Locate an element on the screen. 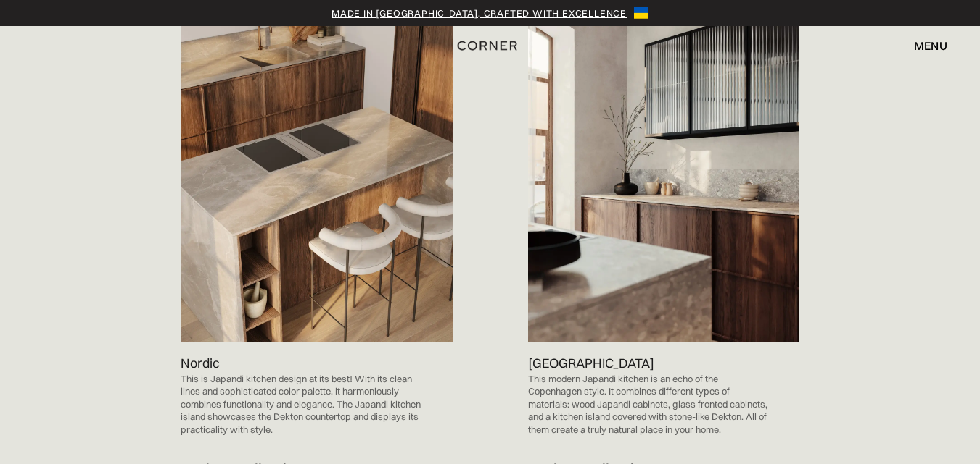 The width and height of the screenshot is (980, 464). a: home is located at coordinates (489, 46).